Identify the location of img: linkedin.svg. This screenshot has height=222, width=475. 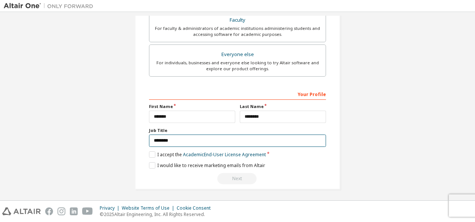
(74, 211).